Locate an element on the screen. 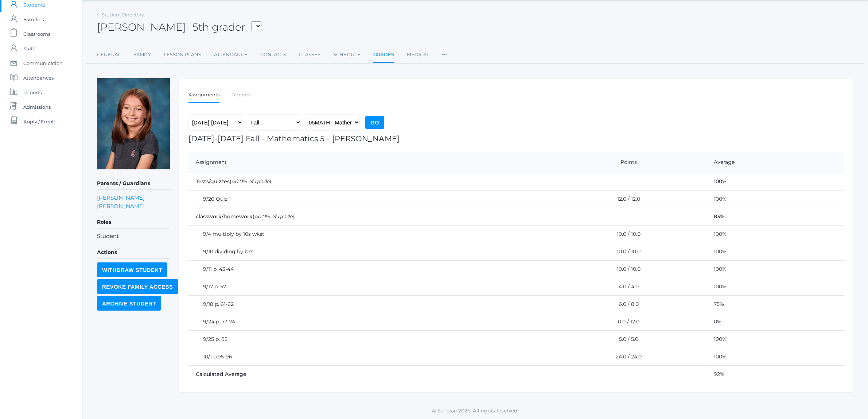  th: Points is located at coordinates (626, 162).